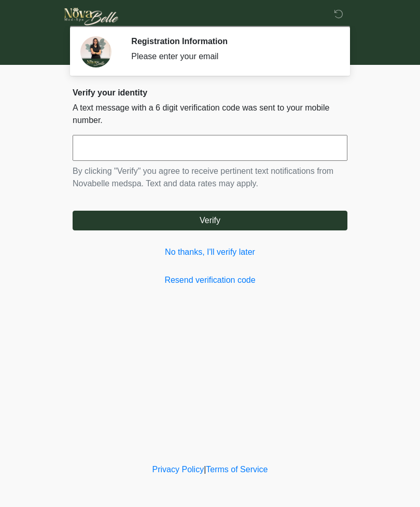  I want to click on h2: Registration Information, so click(231, 41).